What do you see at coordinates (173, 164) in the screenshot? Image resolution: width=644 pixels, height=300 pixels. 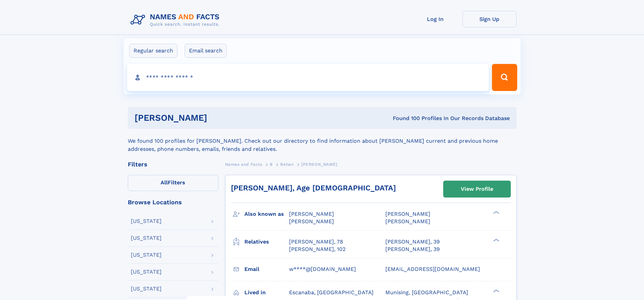 I see `div: Filters` at bounding box center [173, 164].